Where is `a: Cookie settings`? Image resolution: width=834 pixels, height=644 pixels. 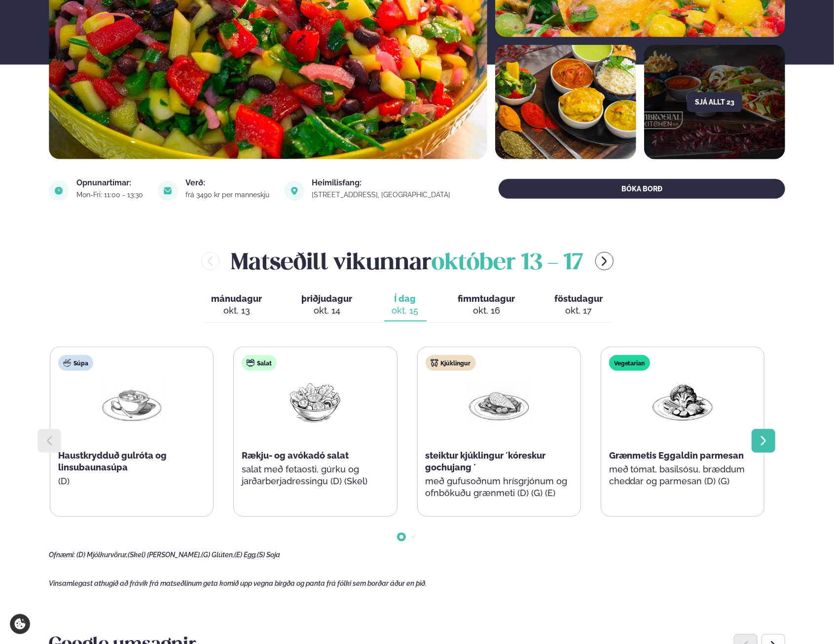
a: Cookie settings is located at coordinates (20, 624).